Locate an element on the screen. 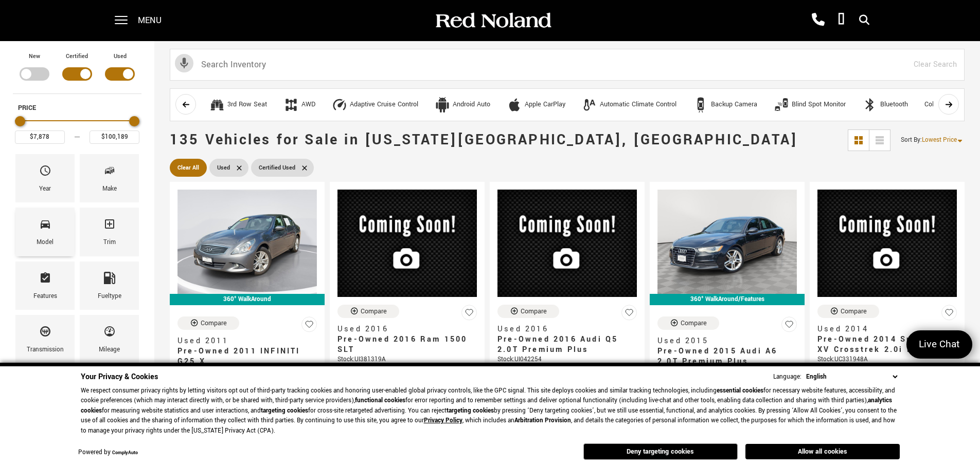  div: Stock : UI381319A is located at coordinates (407, 360).